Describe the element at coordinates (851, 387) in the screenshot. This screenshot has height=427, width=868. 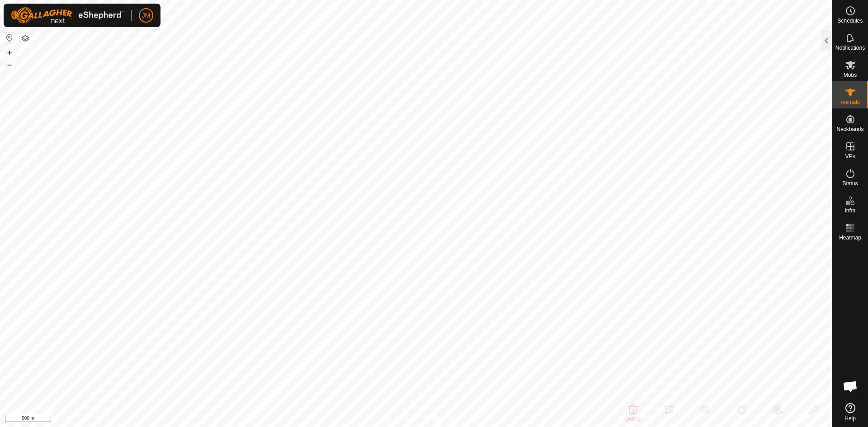
I see `div: Open chat` at that location.